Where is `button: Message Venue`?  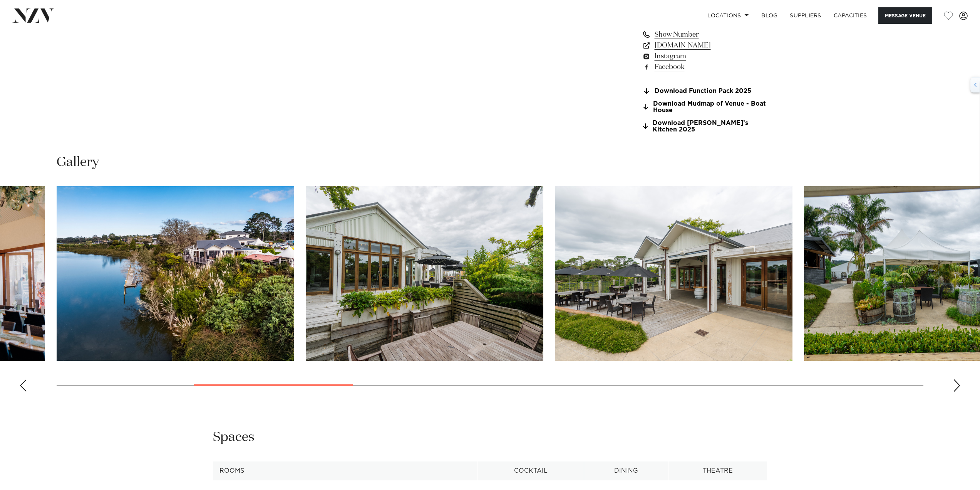
button: Message Venue is located at coordinates (905, 15).